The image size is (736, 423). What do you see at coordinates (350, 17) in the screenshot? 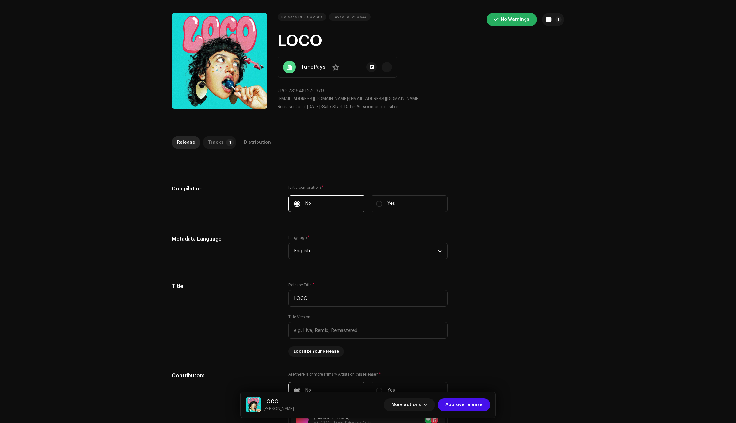
I see `button: Payee Id: 290644` at bounding box center [350, 17].